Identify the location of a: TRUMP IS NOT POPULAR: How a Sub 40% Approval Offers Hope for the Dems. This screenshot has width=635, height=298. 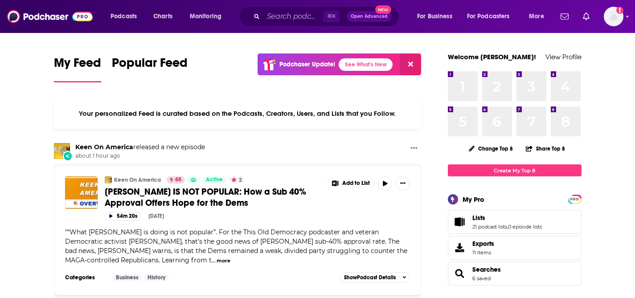
(81, 192).